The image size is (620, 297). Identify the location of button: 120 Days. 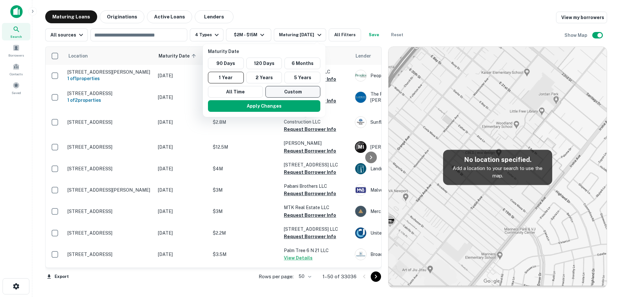
(264, 63).